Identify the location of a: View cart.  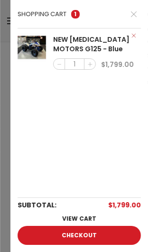
(79, 219).